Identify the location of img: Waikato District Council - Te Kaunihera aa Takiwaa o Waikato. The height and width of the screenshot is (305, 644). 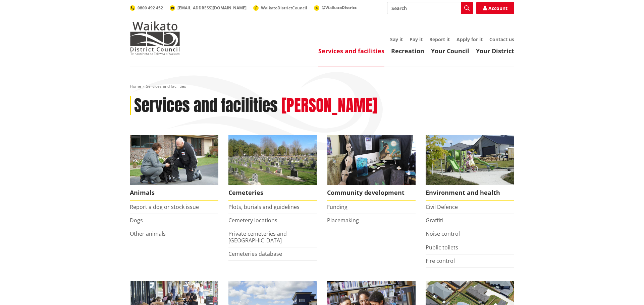
(155, 39).